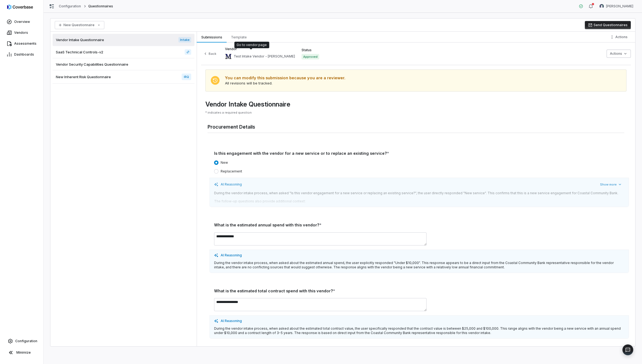  I want to click on div: Is this engagement with the vendor for a new service or to replace an existing service?, so click(419, 153).